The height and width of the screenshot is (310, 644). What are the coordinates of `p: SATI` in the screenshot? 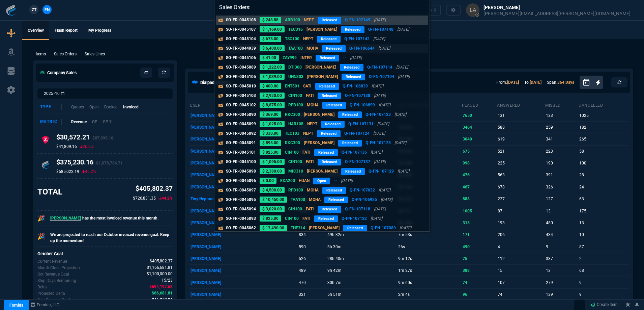 It's located at (307, 86).